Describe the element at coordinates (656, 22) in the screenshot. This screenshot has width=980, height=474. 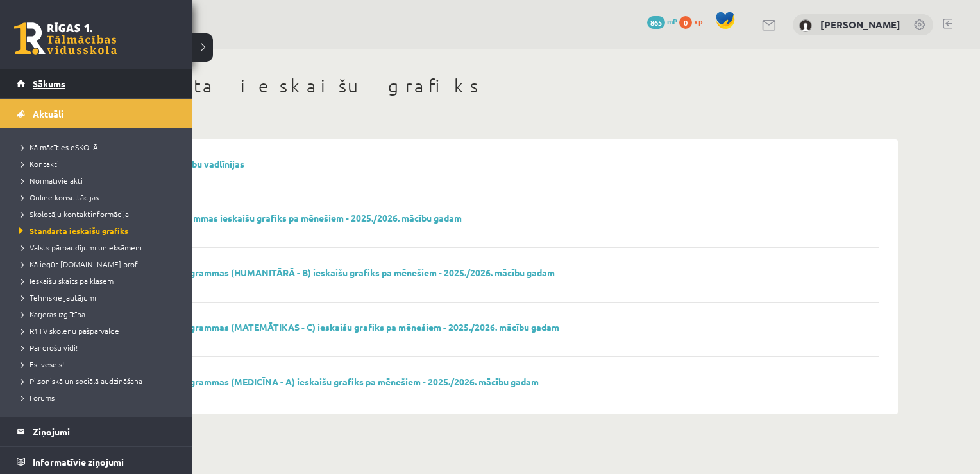
I see `span: 865` at that location.